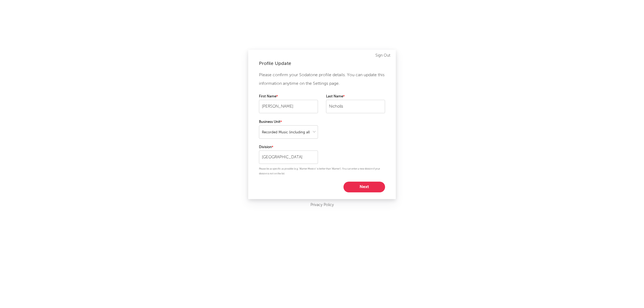 Image resolution: width=644 pixels, height=308 pixels. What do you see at coordinates (322, 64) in the screenshot?
I see `div: Profile Update` at bounding box center [322, 64].